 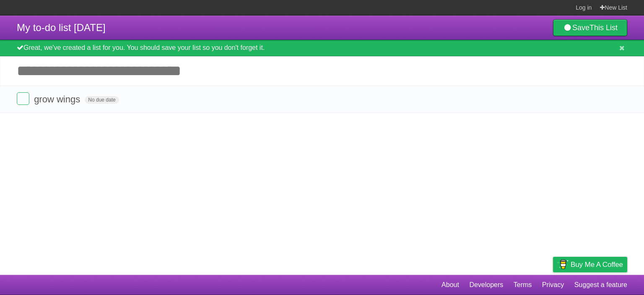 I want to click on a: Developers, so click(x=486, y=285).